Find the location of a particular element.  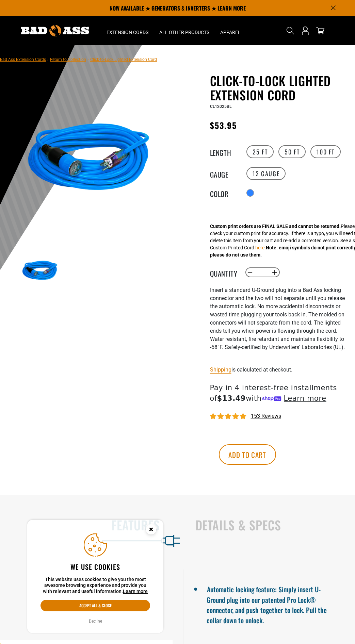

span: Apparel is located at coordinates (231, 32).